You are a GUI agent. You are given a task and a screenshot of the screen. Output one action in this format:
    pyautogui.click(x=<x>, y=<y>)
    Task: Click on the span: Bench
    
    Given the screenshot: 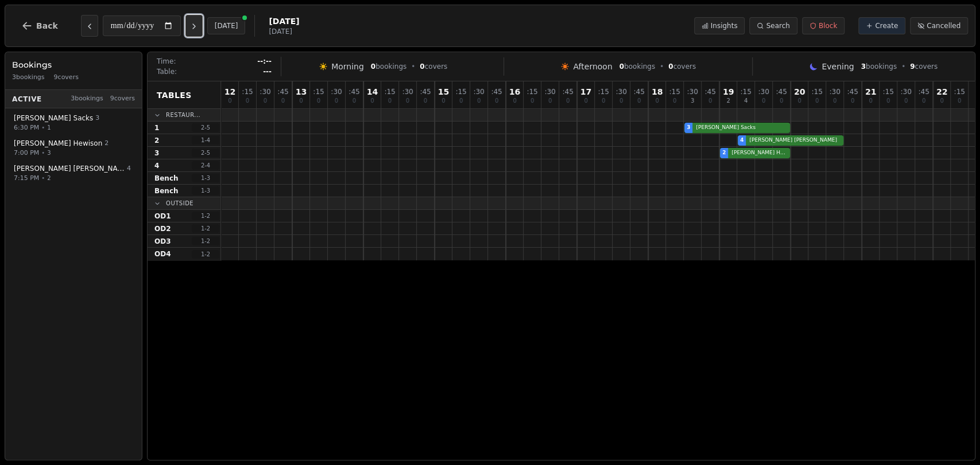 What is the action you would take?
    pyautogui.click(x=166, y=179)
    